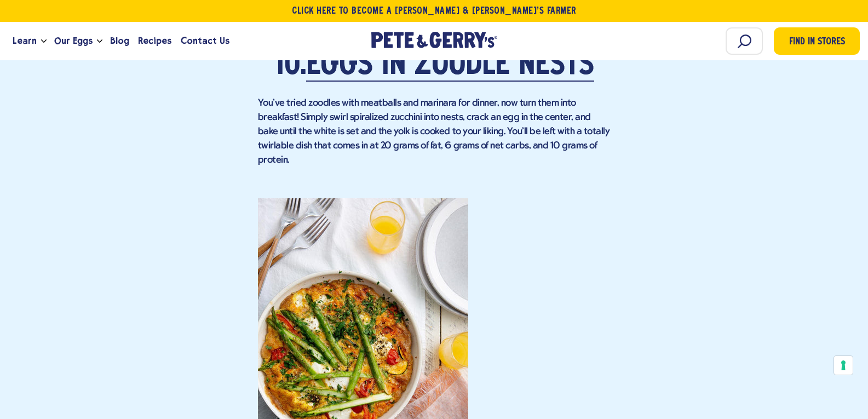 This screenshot has height=419, width=868. Describe the element at coordinates (744, 42) in the screenshot. I see `input: Search` at that location.